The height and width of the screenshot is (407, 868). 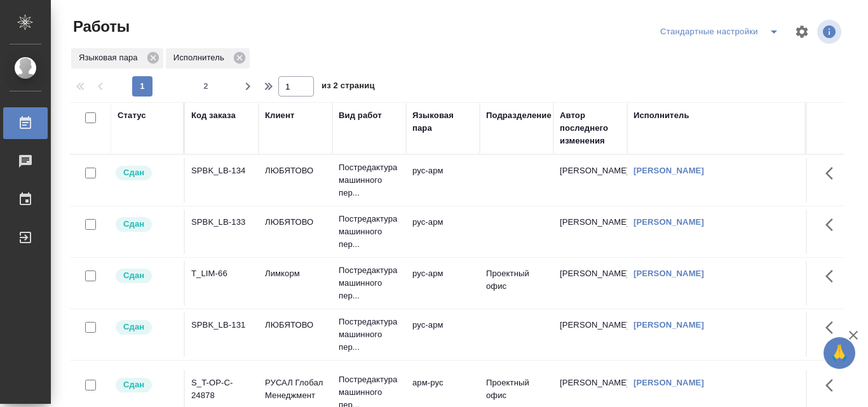 What do you see at coordinates (206, 86) in the screenshot?
I see `button: 2` at bounding box center [206, 86].